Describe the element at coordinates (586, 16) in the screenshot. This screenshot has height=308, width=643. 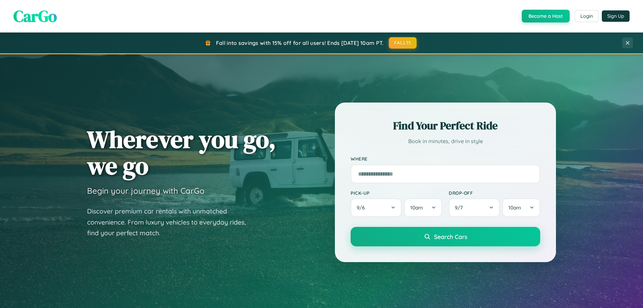
I see `button: Login` at that location.